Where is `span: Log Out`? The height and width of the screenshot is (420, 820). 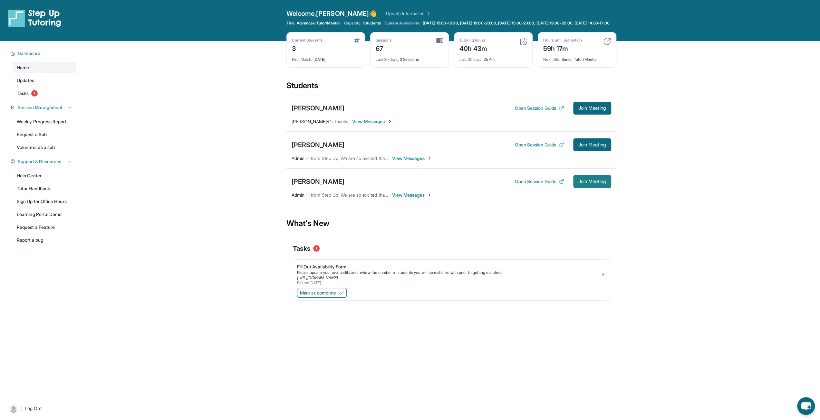
span: Log Out is located at coordinates (33, 409).